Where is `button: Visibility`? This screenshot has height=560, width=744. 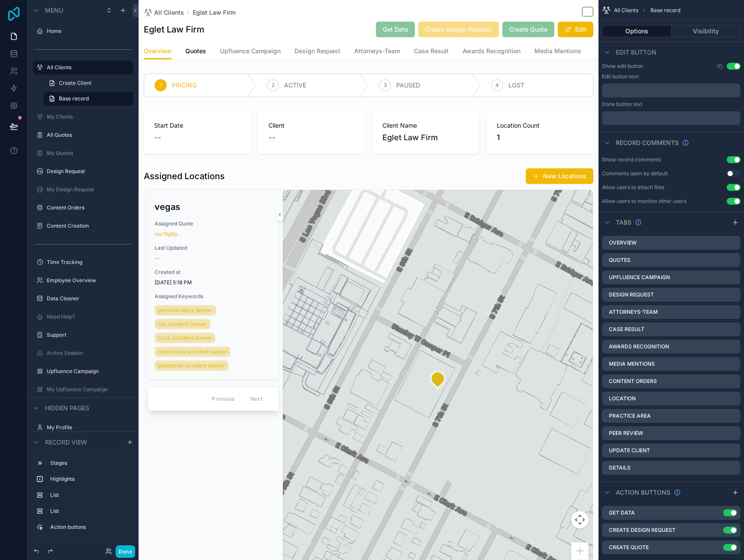
button: Visibility is located at coordinates (706, 31).